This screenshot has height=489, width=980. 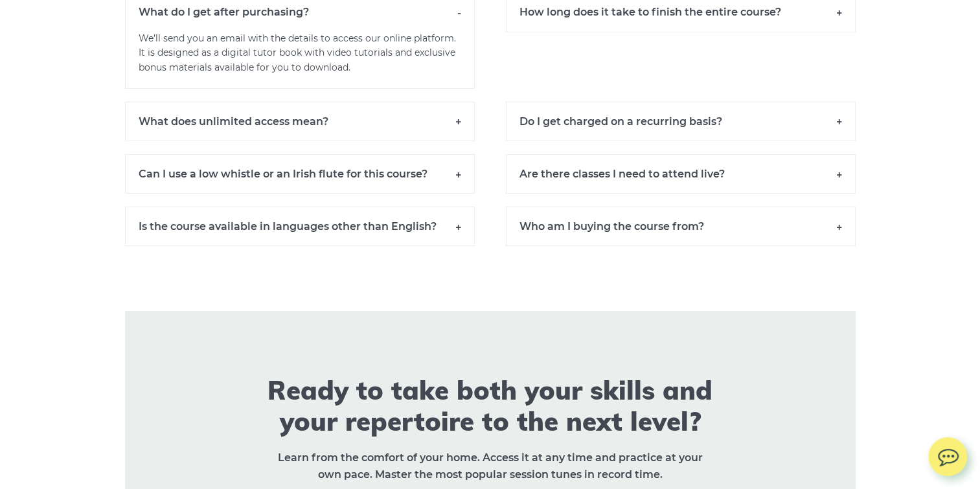 What do you see at coordinates (680, 226) in the screenshot?
I see `h6: Who am I buying the course from?` at bounding box center [680, 226].